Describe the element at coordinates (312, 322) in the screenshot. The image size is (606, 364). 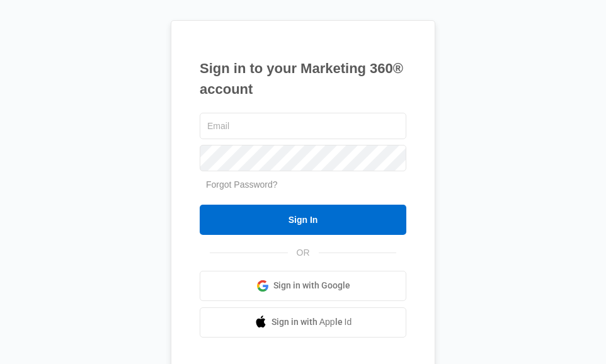
I see `span: Sign in with Apple Id` at that location.